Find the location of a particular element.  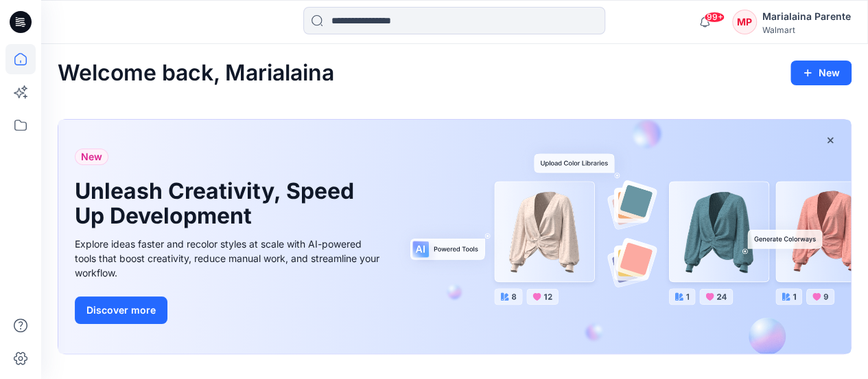

div: Marialaina Parente is located at coordinates (807, 17).